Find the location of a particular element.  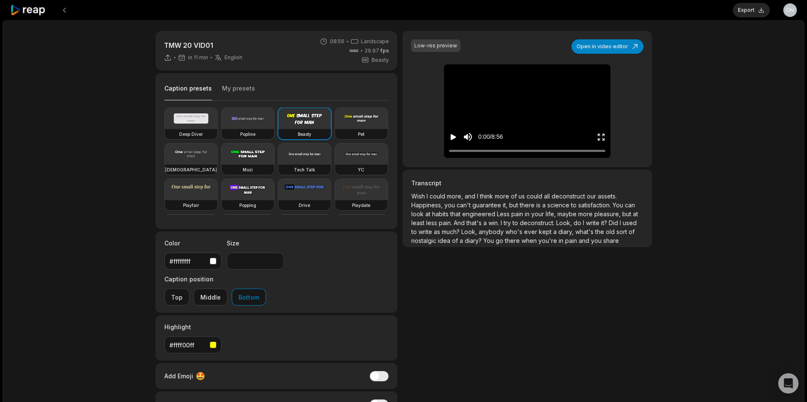

span: you're is located at coordinates (549, 241).